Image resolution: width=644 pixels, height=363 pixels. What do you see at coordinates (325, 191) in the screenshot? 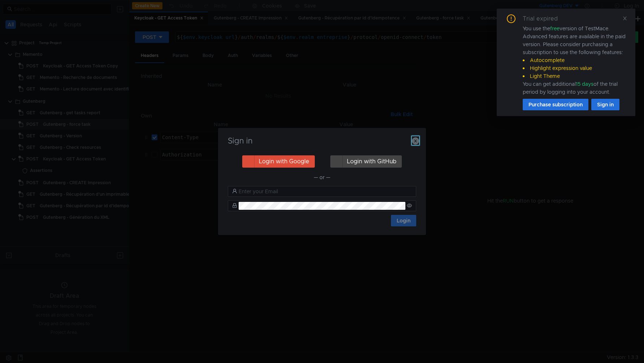
I see `input: Enter your Email` at bounding box center [325, 191].